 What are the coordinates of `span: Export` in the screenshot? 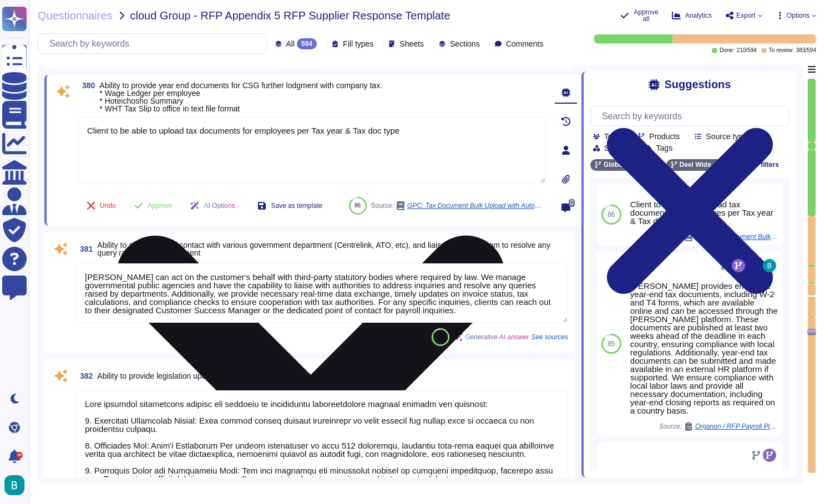 It's located at (746, 15).